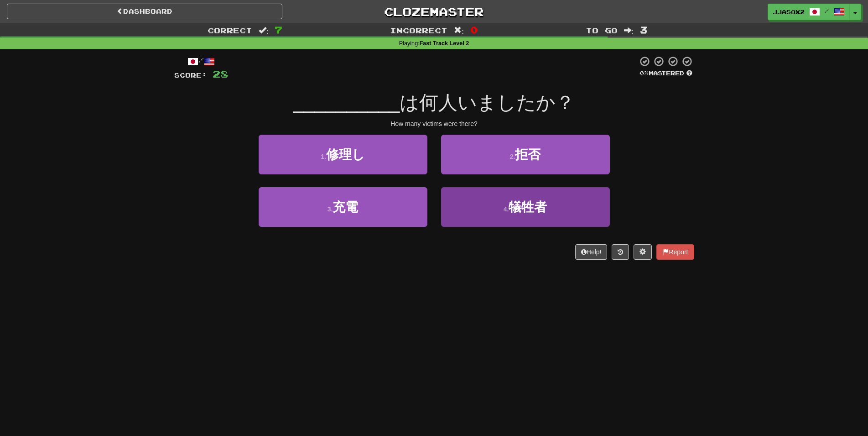 This screenshot has height=436, width=868. What do you see at coordinates (513, 157) in the screenshot?
I see `small: 2 .` at bounding box center [513, 157].